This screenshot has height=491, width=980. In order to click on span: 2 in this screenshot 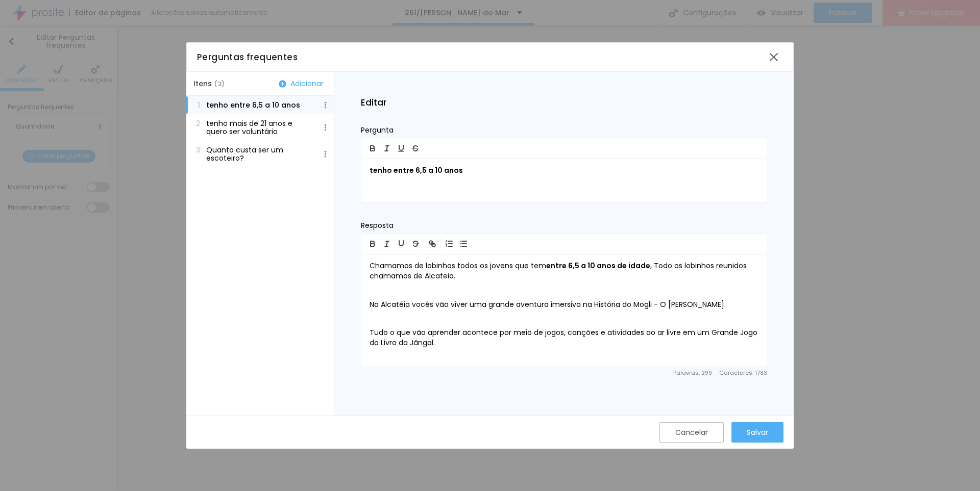, I will do `click(197, 123)`.